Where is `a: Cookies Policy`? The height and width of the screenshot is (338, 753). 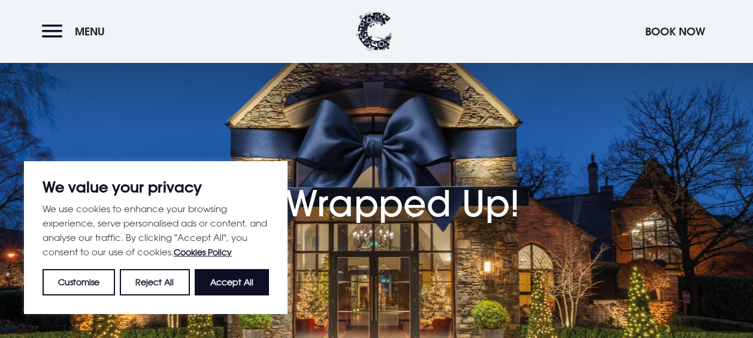
a: Cookies Policy is located at coordinates (203, 252).